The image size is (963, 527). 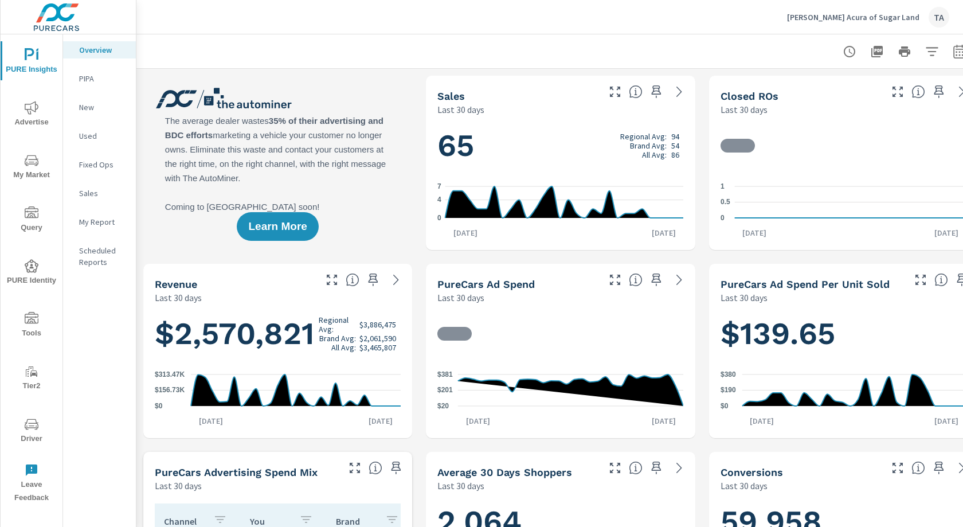 What do you see at coordinates (439, 186) in the screenshot?
I see `text: 7` at bounding box center [439, 186].